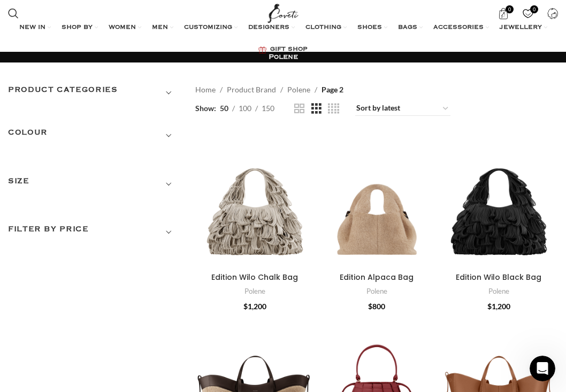 The height and width of the screenshot is (392, 566). What do you see at coordinates (411, 28) in the screenshot?
I see `a: BAGS` at bounding box center [411, 28].